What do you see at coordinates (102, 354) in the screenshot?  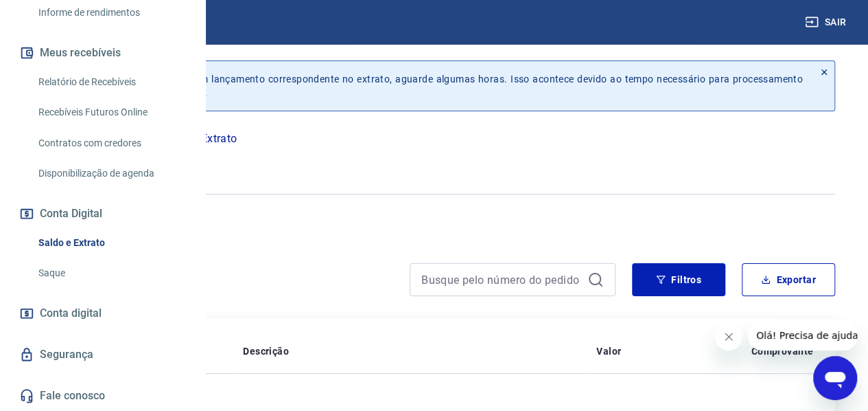 I see `a: Segurança` at bounding box center [102, 354].